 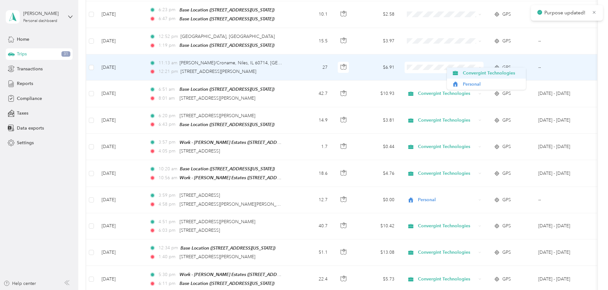 I want to click on span: 6:20 pm, so click(x=168, y=116).